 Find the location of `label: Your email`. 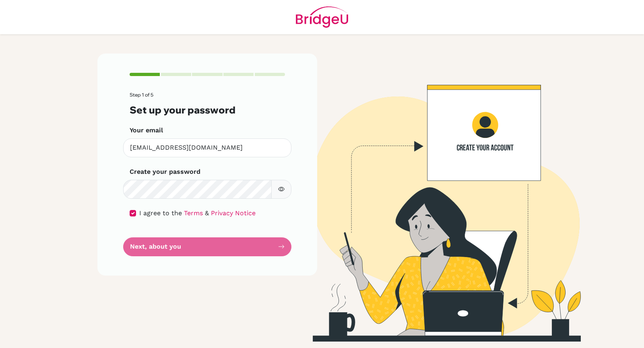

label: Your email is located at coordinates (146, 130).